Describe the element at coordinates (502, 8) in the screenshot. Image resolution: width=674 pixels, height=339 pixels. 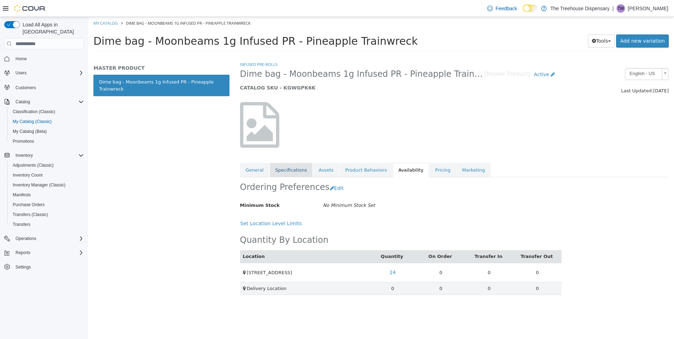
I see `a: Feedback` at that location.